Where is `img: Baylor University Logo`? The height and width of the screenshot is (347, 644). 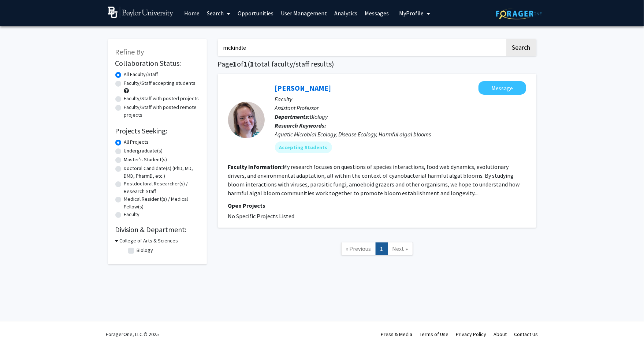
img: Baylor University Logo is located at coordinates (140, 12).